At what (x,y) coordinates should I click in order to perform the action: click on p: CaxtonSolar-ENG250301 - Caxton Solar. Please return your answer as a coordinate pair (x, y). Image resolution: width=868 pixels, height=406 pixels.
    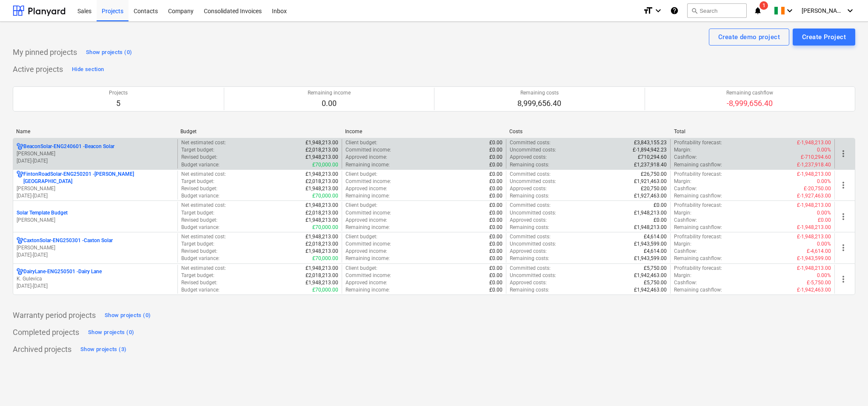
    Looking at the image, I should click on (68, 241).